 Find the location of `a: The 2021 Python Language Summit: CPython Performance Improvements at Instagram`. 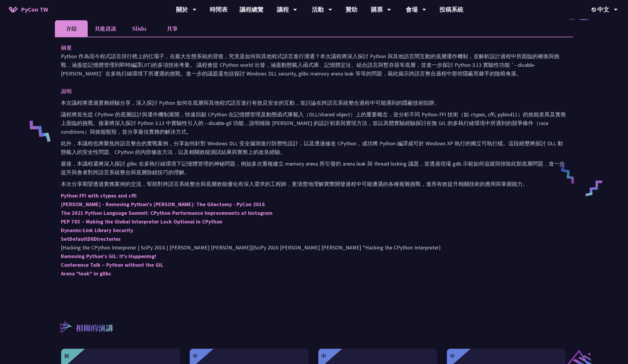

a: The 2021 Python Language Summit: CPython Performance Improvements at Instagram is located at coordinates (167, 213).